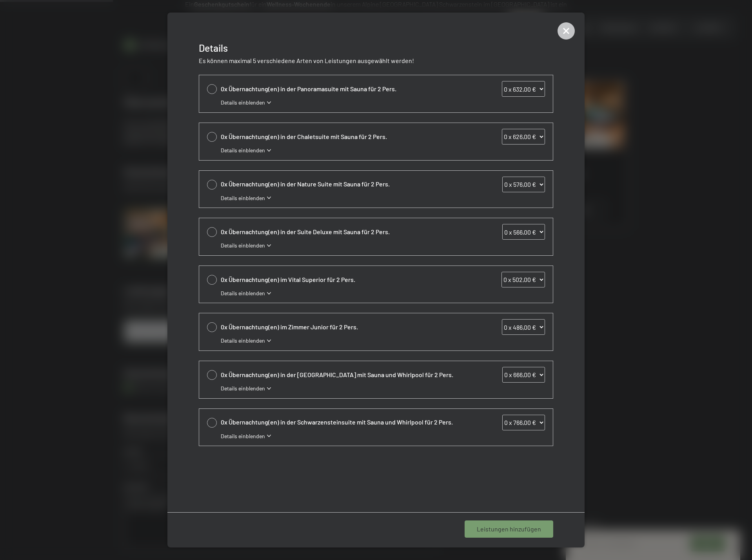 The height and width of the screenshot is (560, 752). What do you see at coordinates (342, 184) in the screenshot?
I see `span: 0x Übernachtung(en) in der Nature Suite mit Sauna für 2 Pers.` at bounding box center [342, 184].